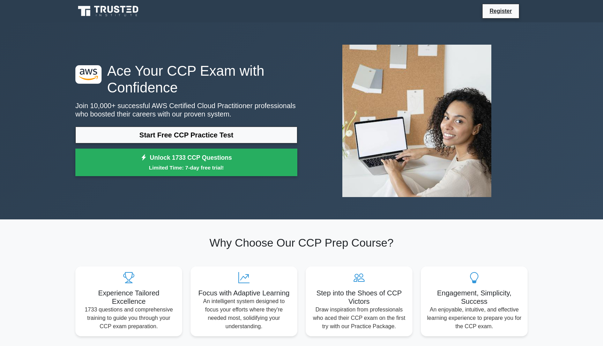 The height and width of the screenshot is (346, 603). What do you see at coordinates (359, 318) in the screenshot?
I see `p: Draw inspiration from professionals who aced their CCP exam on the first try with our Practice Pa...` at bounding box center [359, 318].